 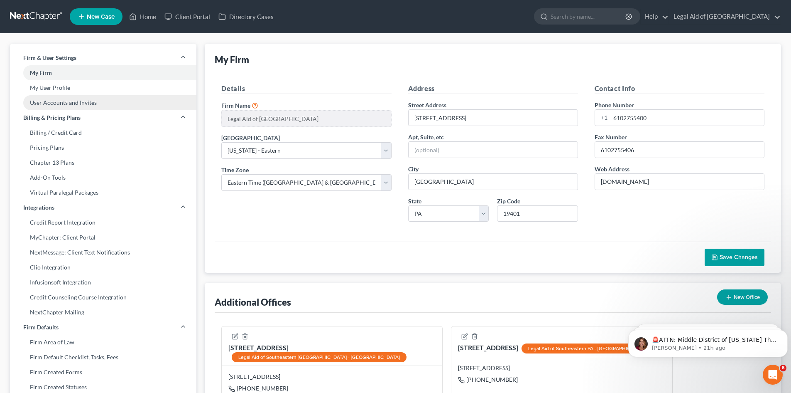 What do you see at coordinates (83, 31) in the screenshot?
I see `div: message notification from Katie, 21h ago. 🚨ATTN: Middle District of Florida The court has added a...` at bounding box center [83, 31].